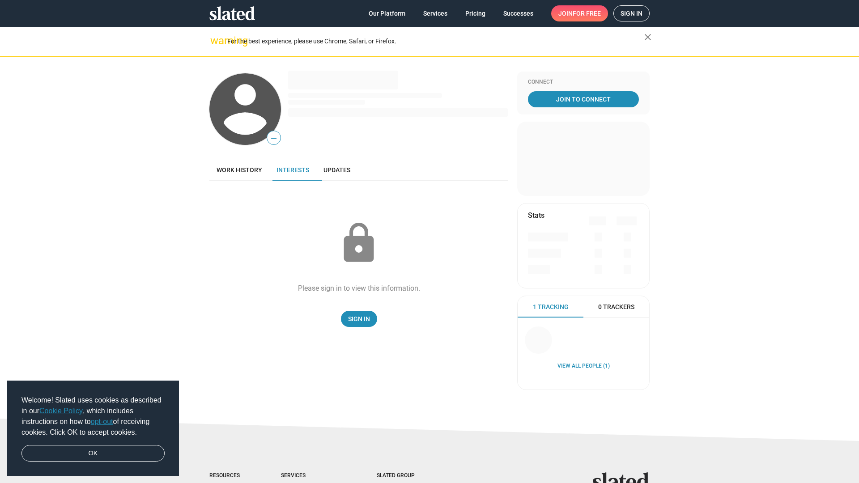 This screenshot has height=483, width=859. I want to click on span: for free, so click(587, 13).